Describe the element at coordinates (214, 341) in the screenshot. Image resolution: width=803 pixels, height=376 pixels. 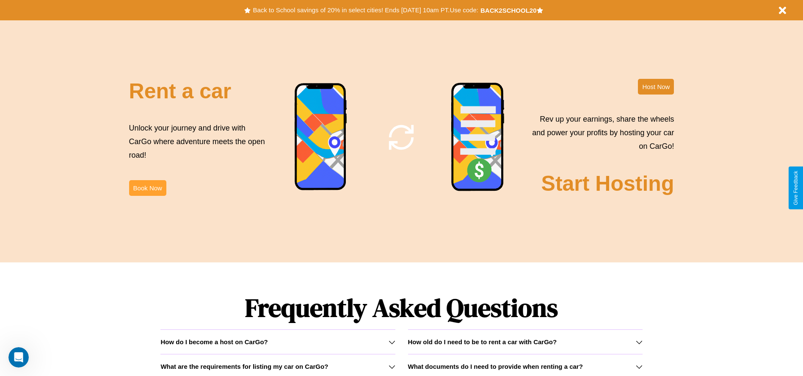
I see `h3: How do I become a host on CarGo?` at that location.